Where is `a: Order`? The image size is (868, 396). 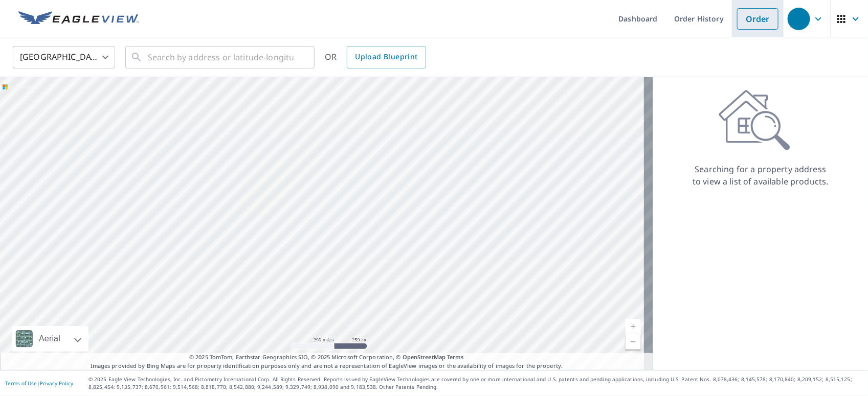
a: Order is located at coordinates (757, 19).